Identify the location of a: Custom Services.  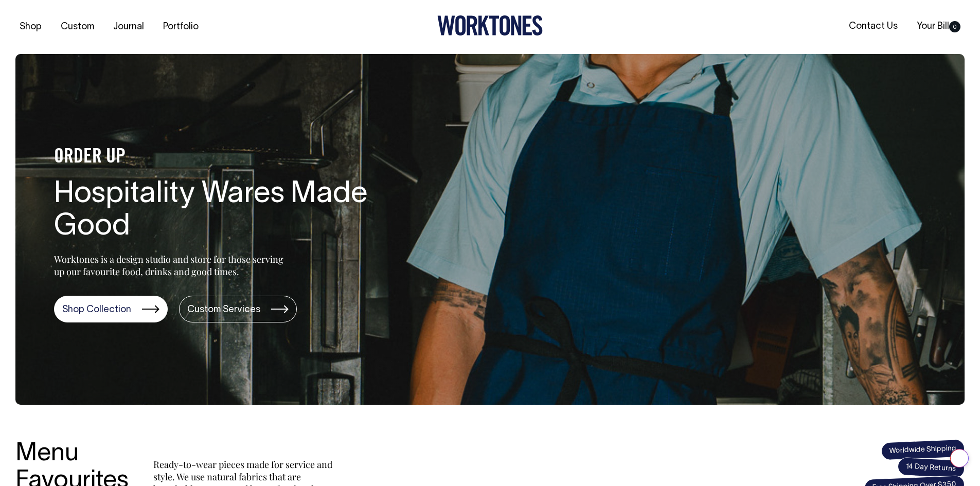
(238, 309).